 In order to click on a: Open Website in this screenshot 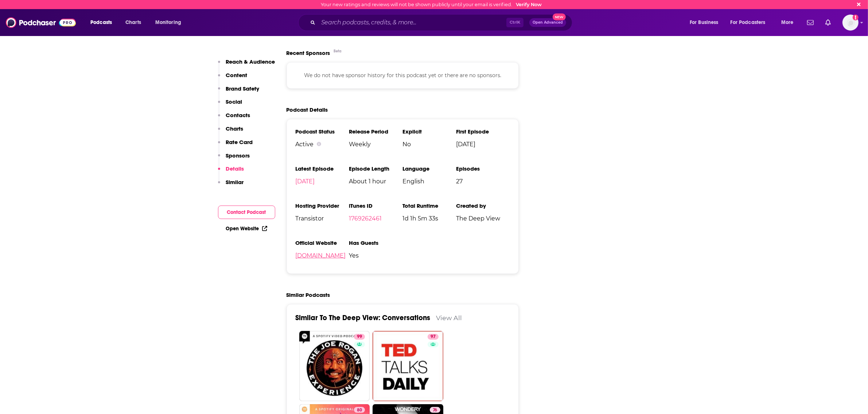, I will do `click(246, 229)`.